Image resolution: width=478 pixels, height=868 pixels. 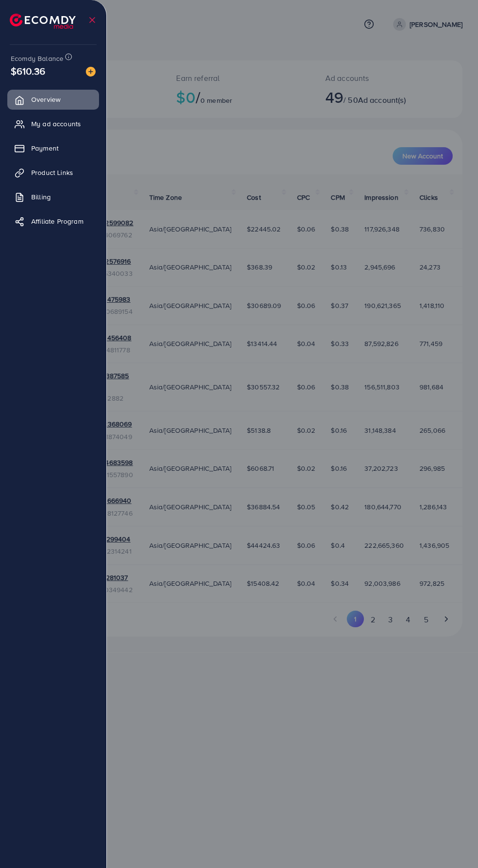 What do you see at coordinates (91, 71) in the screenshot?
I see `img: image` at bounding box center [91, 71].